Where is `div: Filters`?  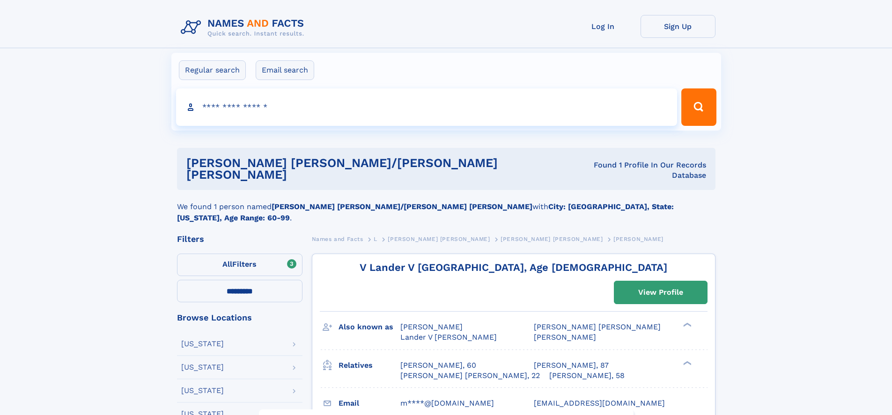 div: Filters is located at coordinates (240, 239).